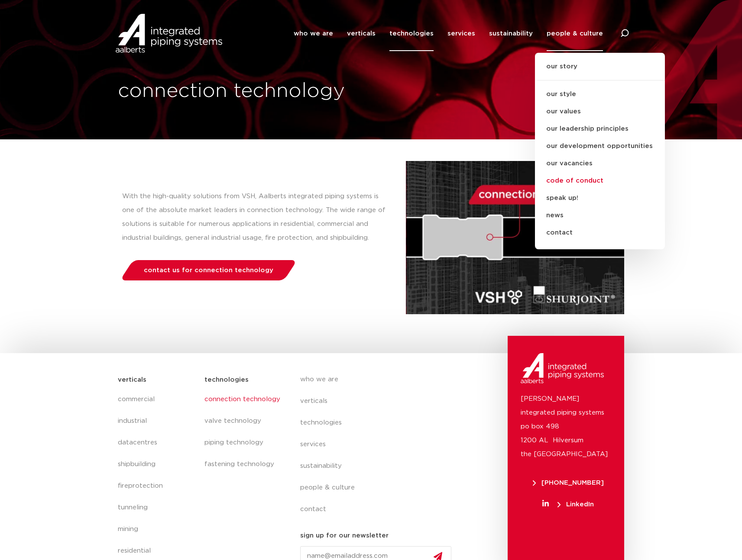  What do you see at coordinates (575, 504) in the screenshot?
I see `span: LinkedIn` at bounding box center [575, 504].